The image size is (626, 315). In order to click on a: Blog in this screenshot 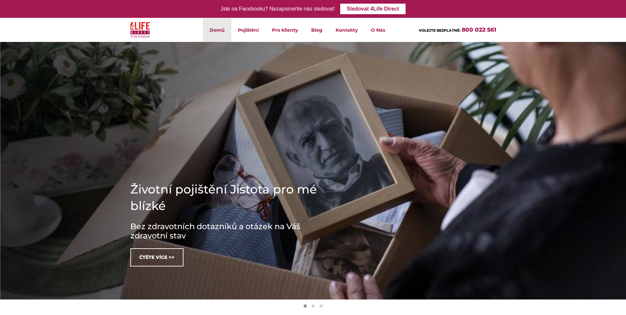, I will do `click(317, 30)`.